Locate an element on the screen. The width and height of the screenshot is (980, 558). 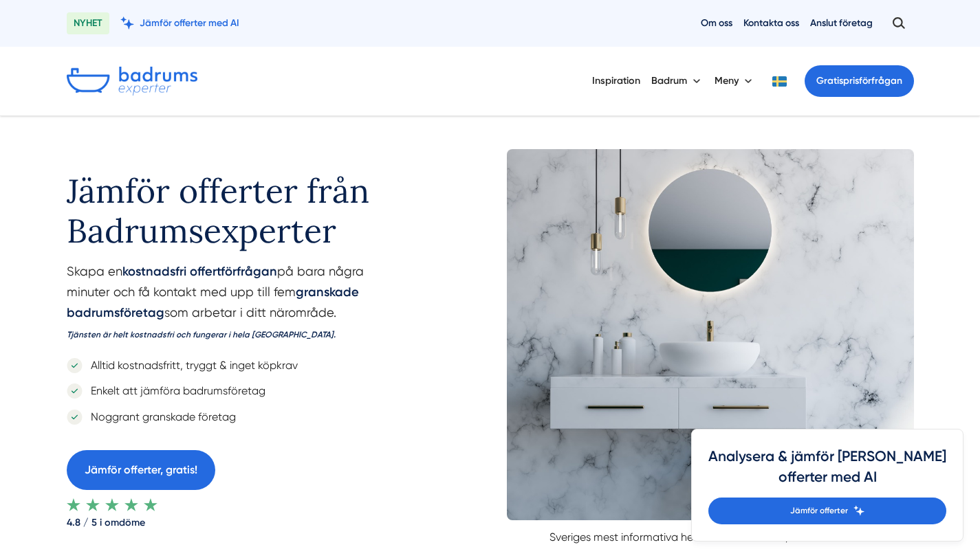
p: Skapa en på bara några minuter och få kontakt med upp till fem som arbetar i ditt närområde. is located at coordinates (242, 305).